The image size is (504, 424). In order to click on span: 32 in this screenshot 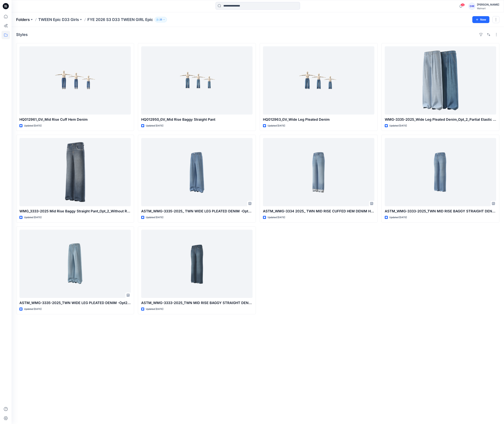, I will do `click(463, 5)`.